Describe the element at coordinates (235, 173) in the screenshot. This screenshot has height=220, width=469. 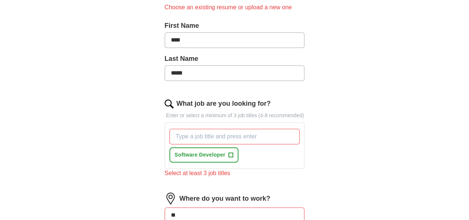
I see `div: Select at least 3 job titles` at that location.